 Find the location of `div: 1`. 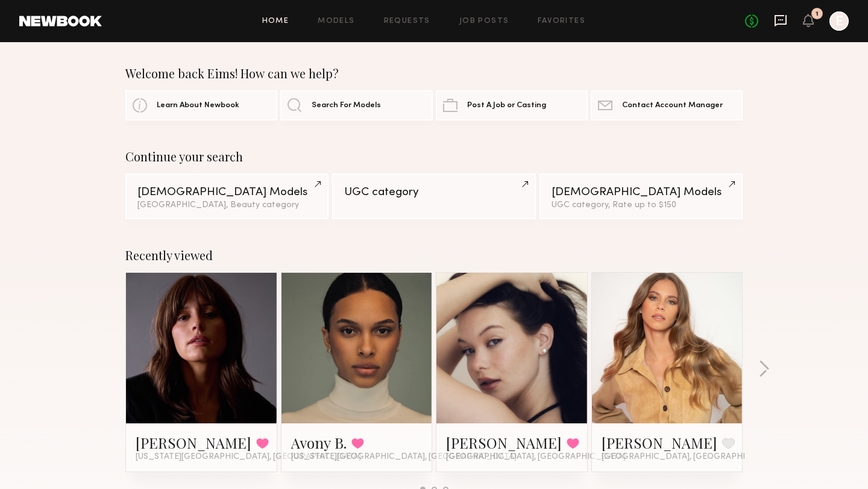

div: 1 is located at coordinates (817, 14).